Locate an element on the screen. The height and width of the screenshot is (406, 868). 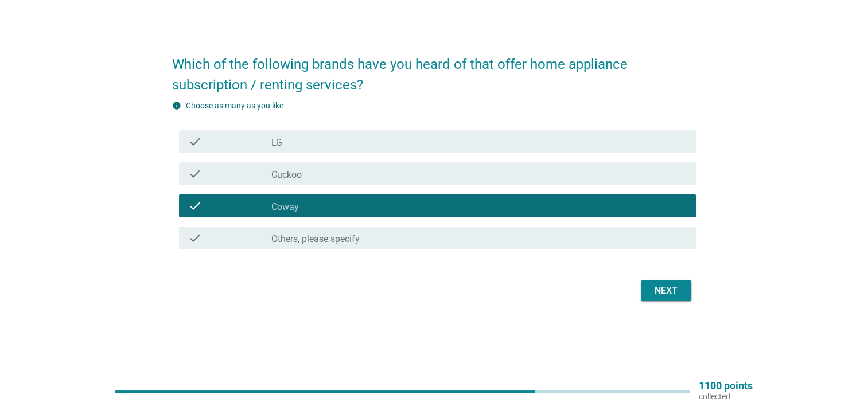
p: 1100 points is located at coordinates (725, 386).